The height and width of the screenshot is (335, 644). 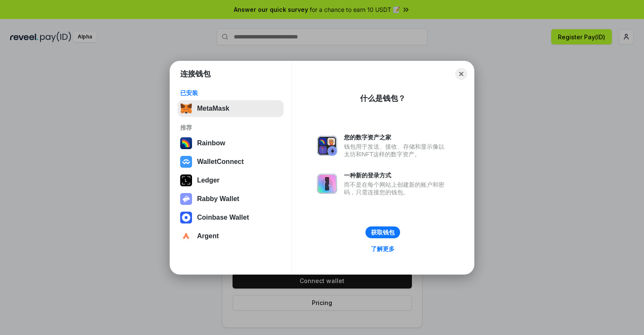 What do you see at coordinates (383, 98) in the screenshot?
I see `div: 什么是钱包？` at bounding box center [383, 98].